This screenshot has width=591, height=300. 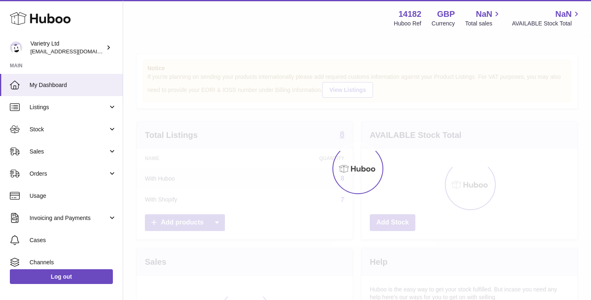 What do you see at coordinates (483, 18) in the screenshot?
I see `a: NaN Total sales` at bounding box center [483, 18].